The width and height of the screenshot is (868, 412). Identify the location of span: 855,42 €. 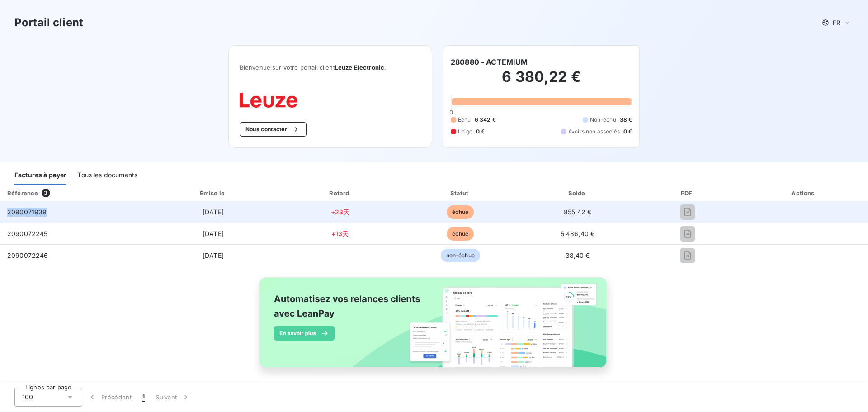
(577, 212).